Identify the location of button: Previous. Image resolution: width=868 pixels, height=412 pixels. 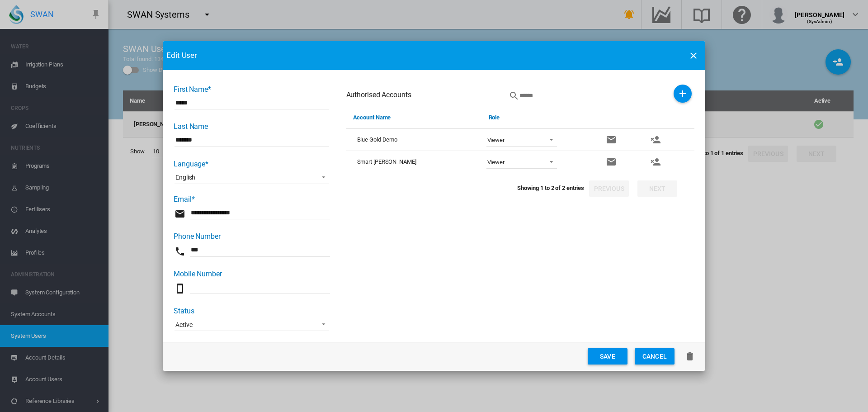
(609, 189).